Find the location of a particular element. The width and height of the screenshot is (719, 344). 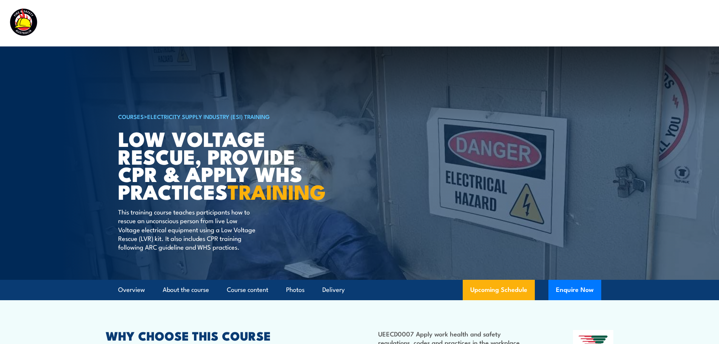

a: Photos is located at coordinates (295, 290).